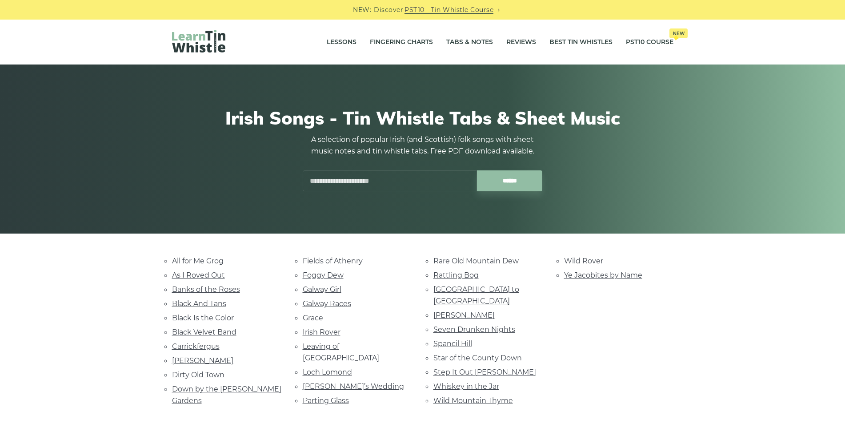 The width and height of the screenshot is (845, 440). I want to click on a: Parting Glass, so click(326, 400).